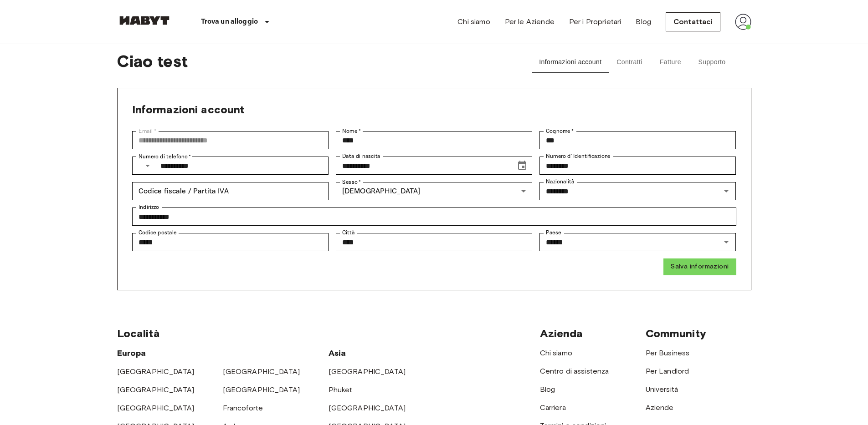  I want to click on p: Trova un alloggio, so click(230, 22).